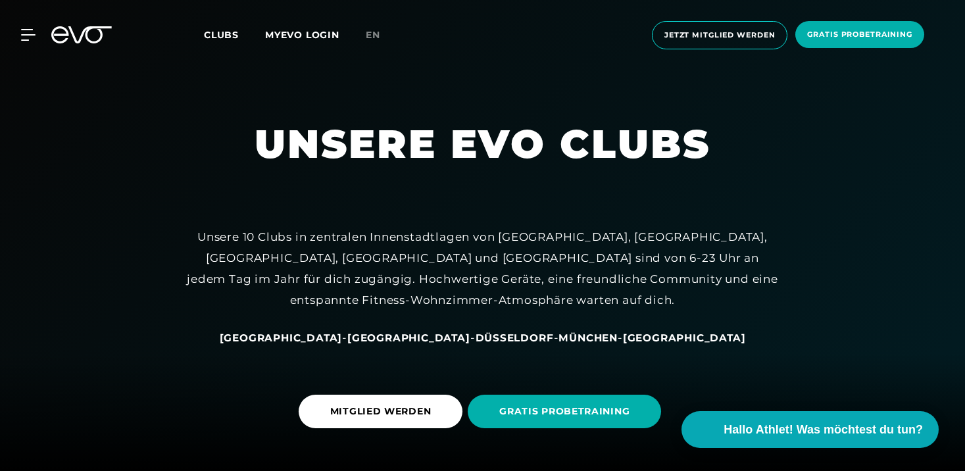 The image size is (965, 471). What do you see at coordinates (221, 35) in the screenshot?
I see `span: Clubs` at bounding box center [221, 35].